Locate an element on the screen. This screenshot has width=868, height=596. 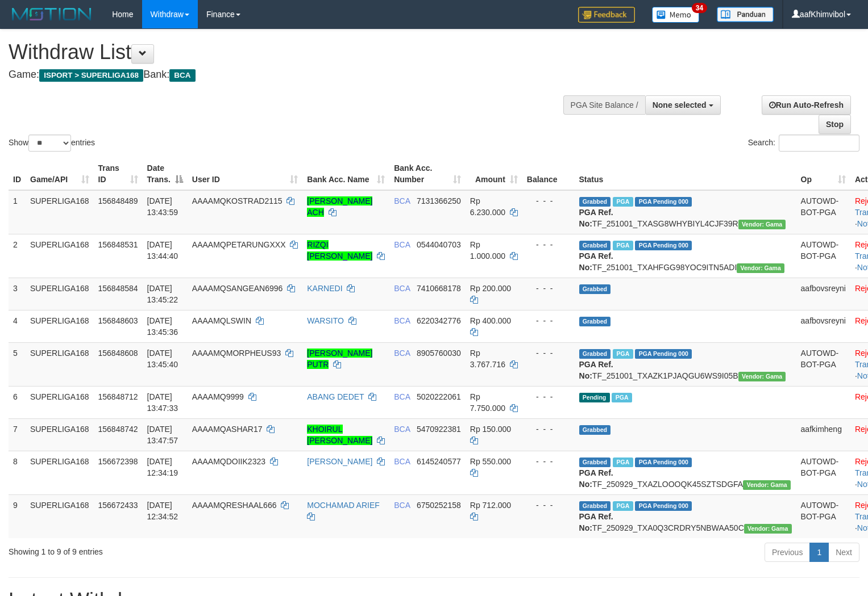
td: TF_251001_TXAZK1PJAQGU6WS9I05B is located at coordinates (685, 364).